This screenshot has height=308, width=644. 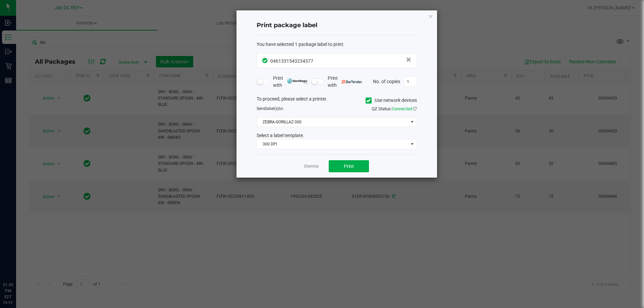 I want to click on span: No. of copies, so click(x=386, y=81).